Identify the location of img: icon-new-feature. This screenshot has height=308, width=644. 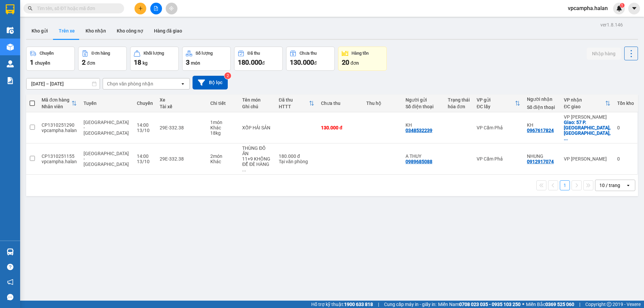
(619, 9).